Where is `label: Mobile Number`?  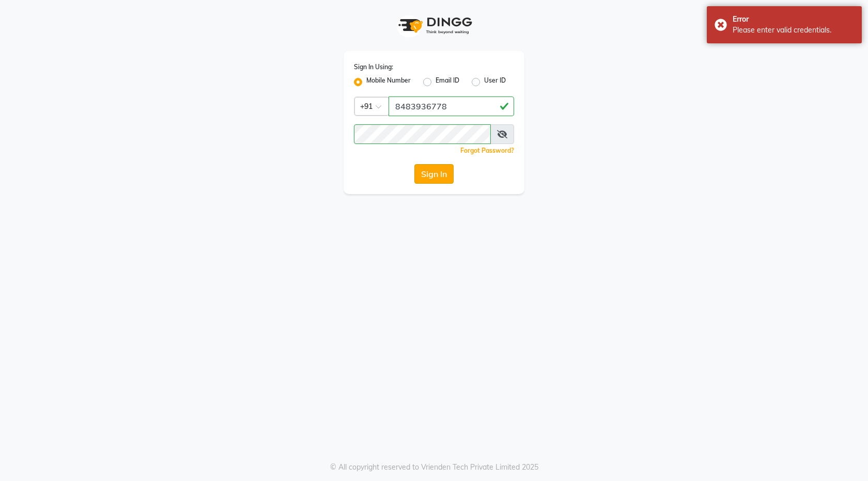 label: Mobile Number is located at coordinates (389, 82).